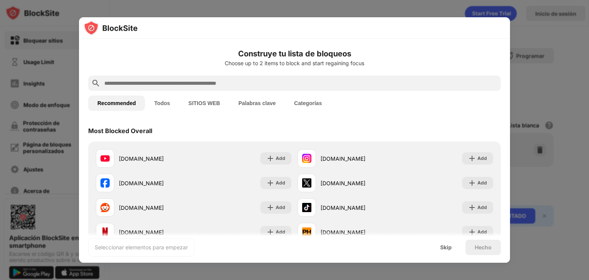 Image resolution: width=589 pixels, height=280 pixels. I want to click on div: Skip, so click(446, 247).